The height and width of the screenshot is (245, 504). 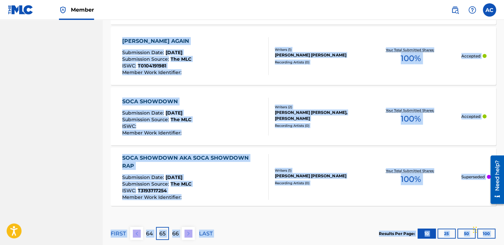 What do you see at coordinates (206, 233) in the screenshot?
I see `p: LAST` at bounding box center [206, 233].